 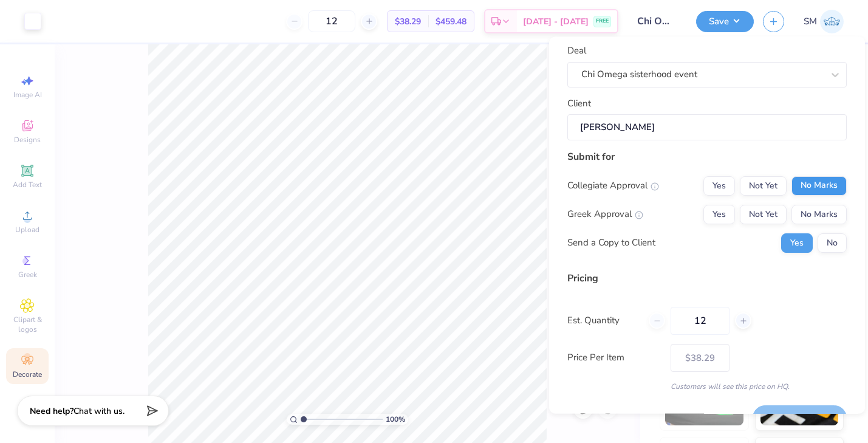 I want to click on span: Upload, so click(x=27, y=230).